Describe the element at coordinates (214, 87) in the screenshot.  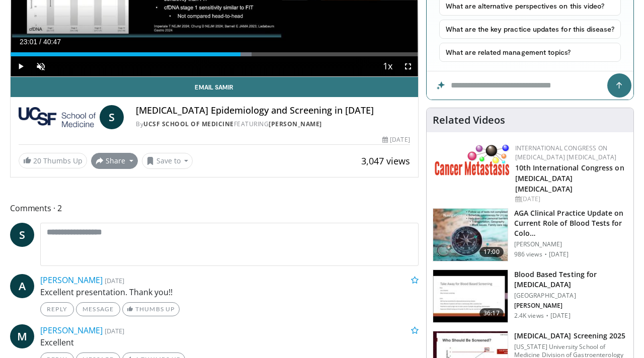
I see `a: Email Samir` at that location.